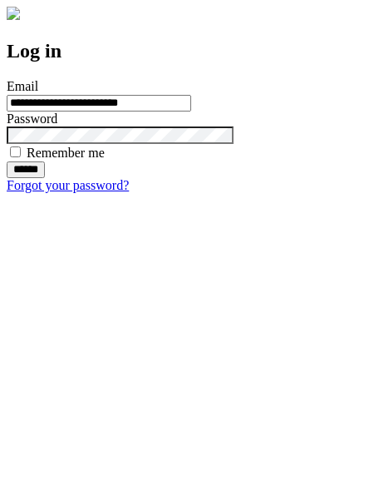 The height and width of the screenshot is (496, 374). Describe the element at coordinates (67, 185) in the screenshot. I see `a: Forgot your password?` at that location.